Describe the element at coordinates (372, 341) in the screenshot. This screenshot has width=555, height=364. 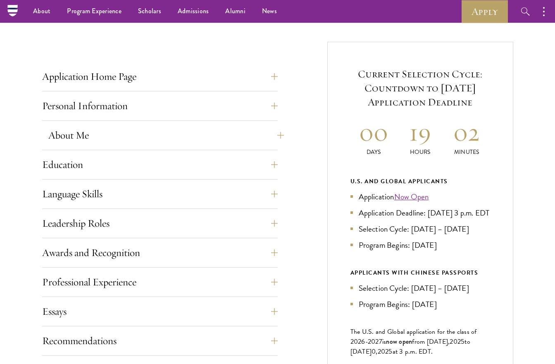
I see `span: -202` at that location.